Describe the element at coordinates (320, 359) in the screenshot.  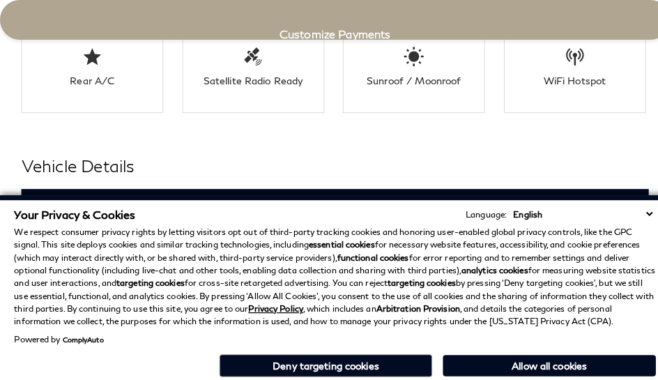
I see `button: Deny targeting cookies` at that location.